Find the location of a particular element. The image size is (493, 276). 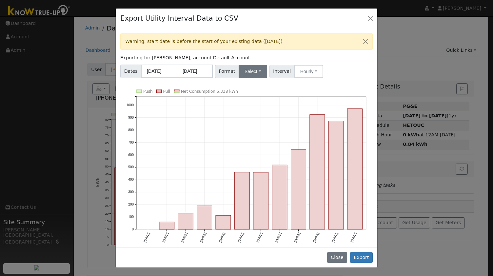

text: 300 is located at coordinates (131, 192).